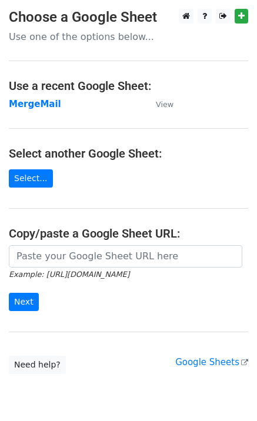 Image resolution: width=257 pixels, height=421 pixels. Describe the element at coordinates (128, 36) in the screenshot. I see `p: Use one of the options below...` at that location.